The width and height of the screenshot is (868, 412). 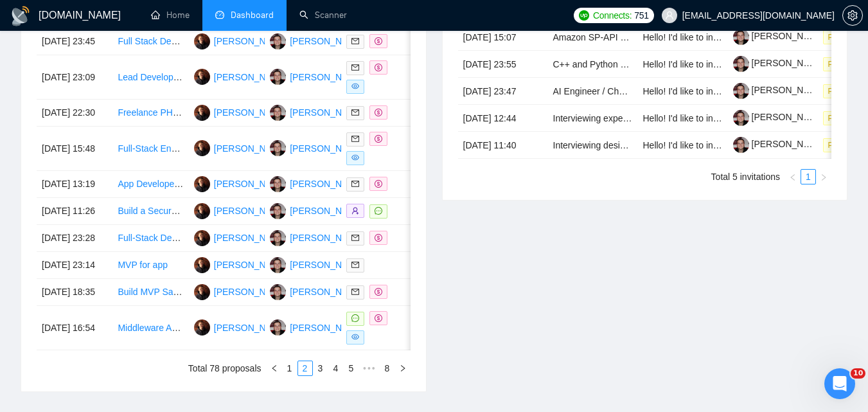 What do you see at coordinates (388, 368) in the screenshot?
I see `li: 8` at bounding box center [388, 368].